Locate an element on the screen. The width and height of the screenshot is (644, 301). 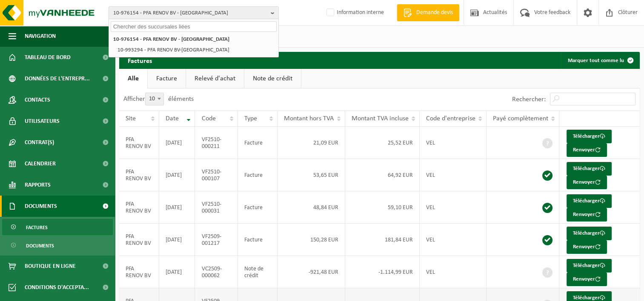
td: VF2510-000211 is located at coordinates (217, 143).